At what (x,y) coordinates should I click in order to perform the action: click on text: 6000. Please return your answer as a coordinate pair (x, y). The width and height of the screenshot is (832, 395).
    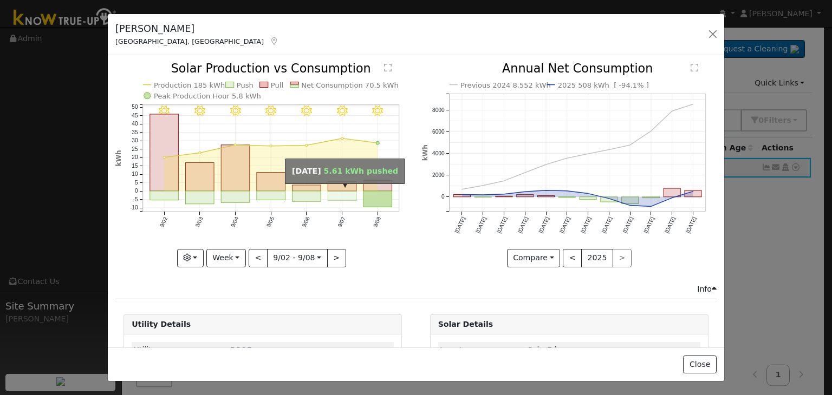
    Looking at the image, I should click on (438, 132).